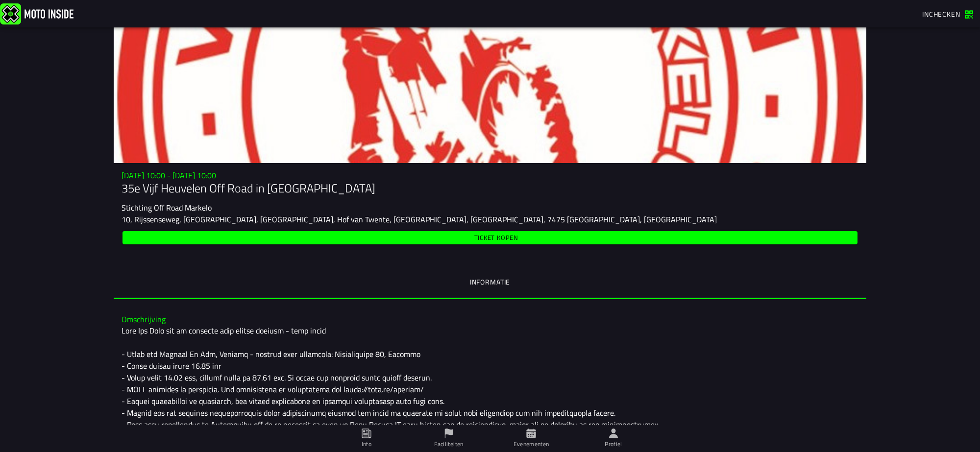 The height and width of the screenshot is (452, 980). I want to click on ion-text: Stichting Off Road Markelo, so click(166, 208).